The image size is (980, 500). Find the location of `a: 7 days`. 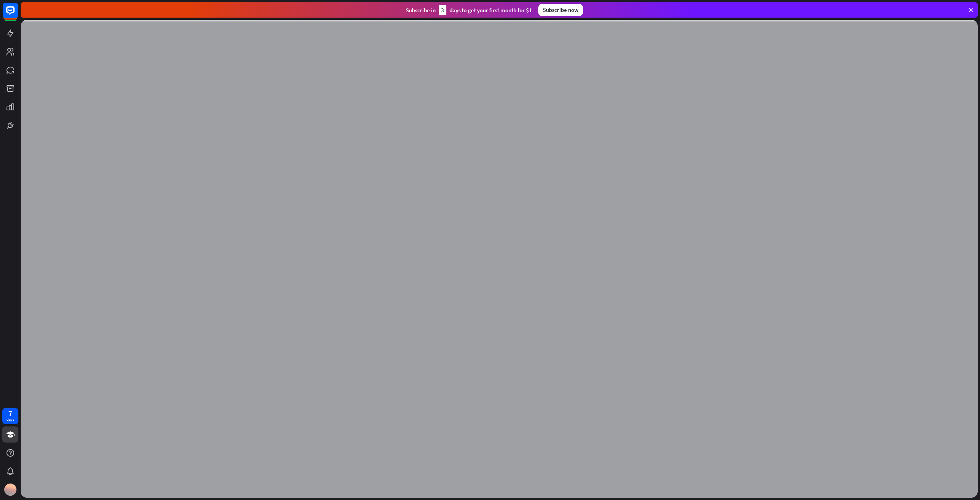

a: 7 days is located at coordinates (10, 416).